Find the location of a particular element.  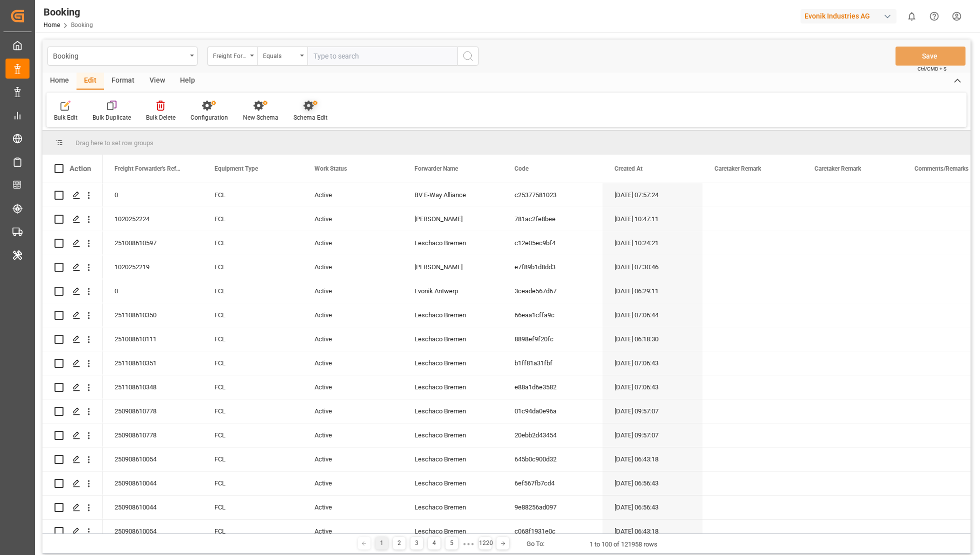

div: 1 to 100 of 121958 rows is located at coordinates (624, 544).